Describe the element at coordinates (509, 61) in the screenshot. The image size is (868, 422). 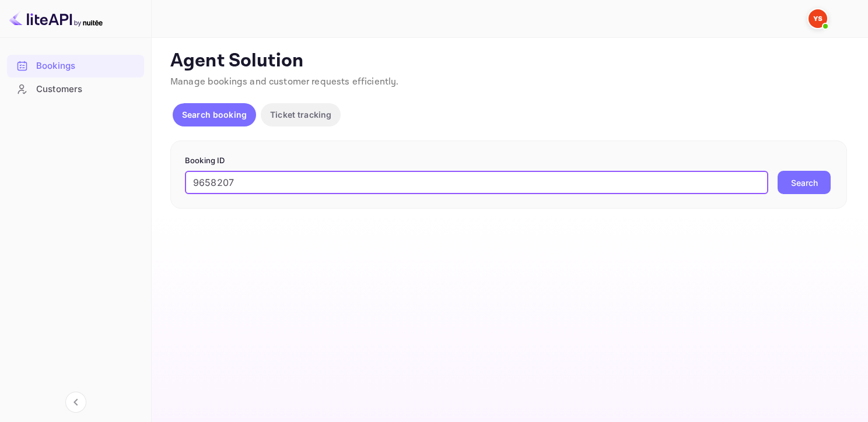
I see `p: Agent Solution` at that location.